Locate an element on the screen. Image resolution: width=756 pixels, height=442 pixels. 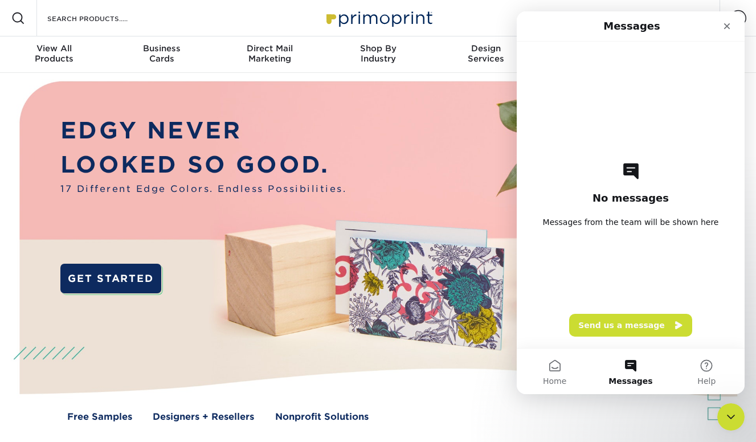
span: Shop By is located at coordinates (379, 48).